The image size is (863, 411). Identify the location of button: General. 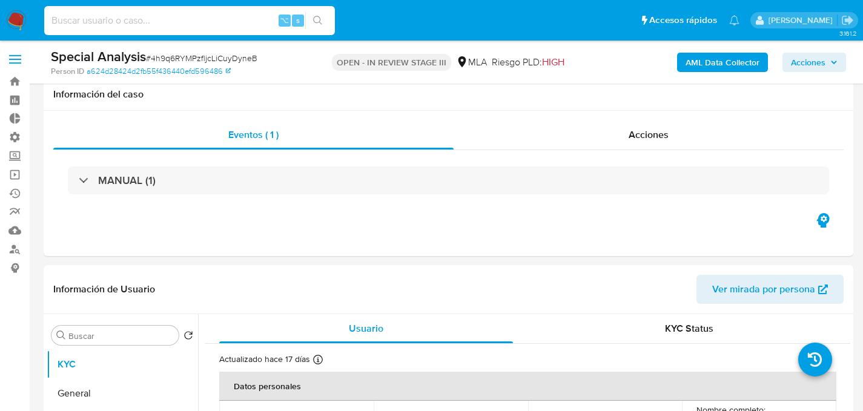
(122, 394).